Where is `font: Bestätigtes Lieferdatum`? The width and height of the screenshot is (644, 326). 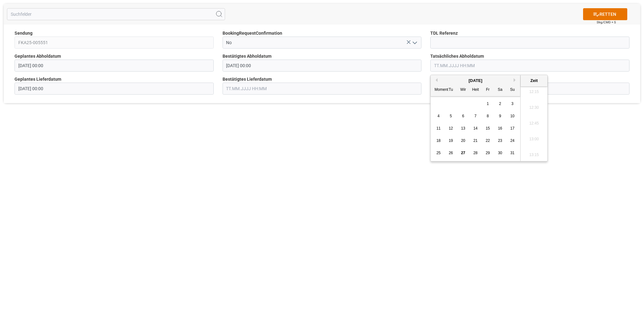 font: Bestätigtes Lieferdatum is located at coordinates (247, 79).